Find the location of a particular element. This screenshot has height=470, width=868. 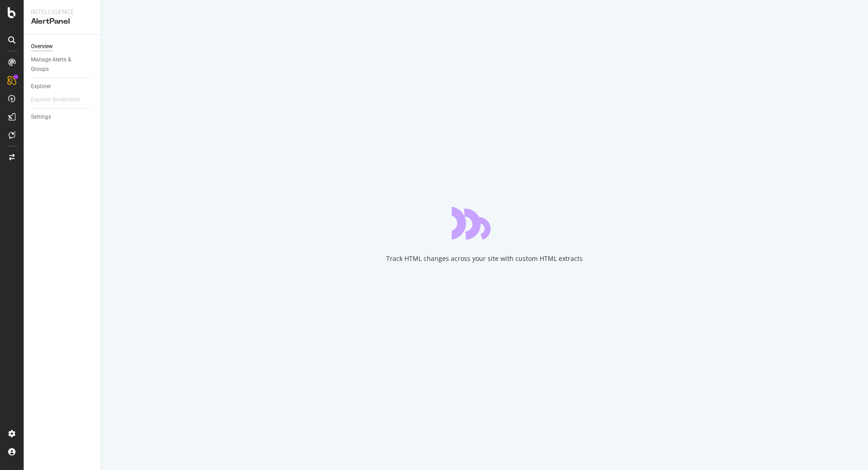

div: AlertPanel is located at coordinates (62, 21).